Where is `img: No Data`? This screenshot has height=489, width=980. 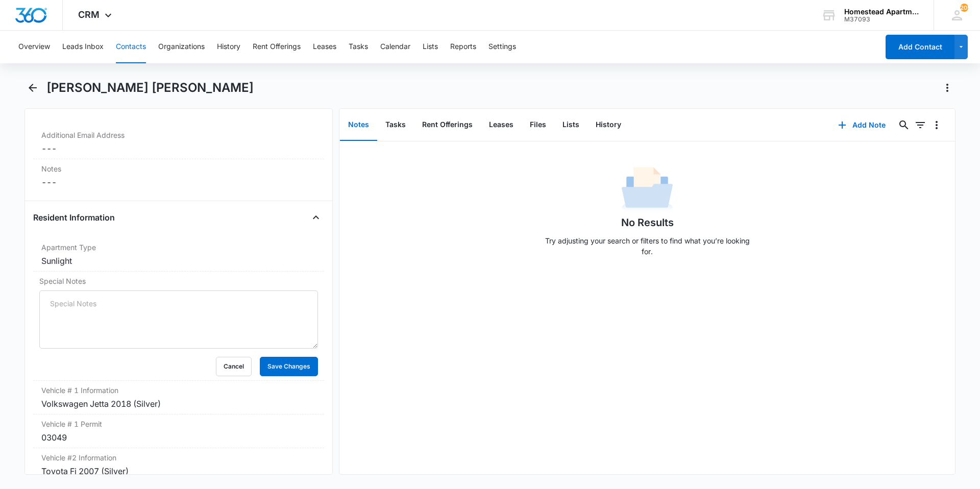
img: No Data is located at coordinates (648, 189).